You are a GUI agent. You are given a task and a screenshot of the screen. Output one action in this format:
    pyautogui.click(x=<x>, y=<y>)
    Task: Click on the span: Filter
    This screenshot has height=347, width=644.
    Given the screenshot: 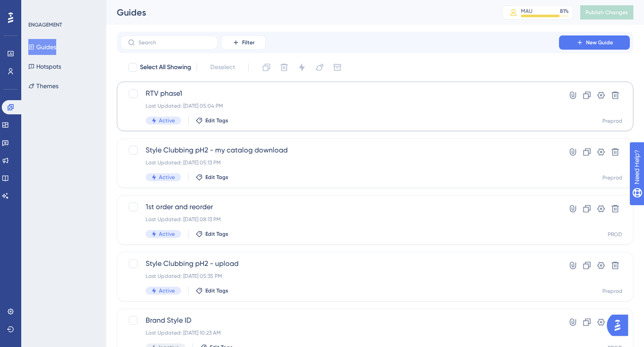 What is the action you would take?
    pyautogui.click(x=248, y=42)
    